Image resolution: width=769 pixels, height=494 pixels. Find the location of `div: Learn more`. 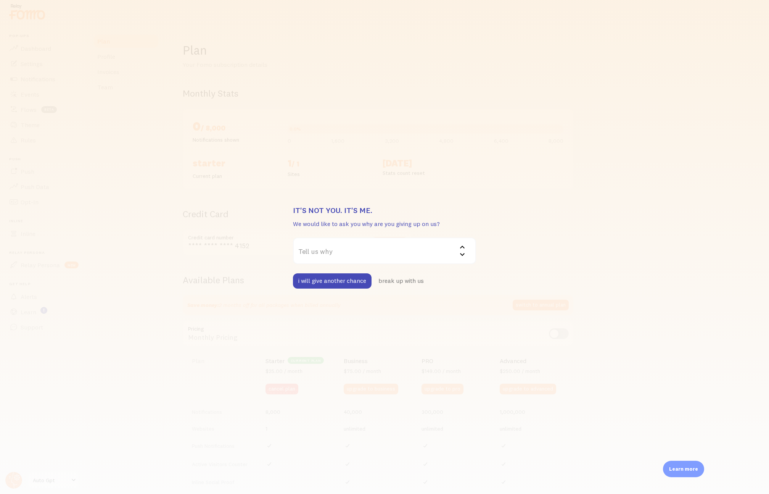

div: Learn more is located at coordinates (684, 469).